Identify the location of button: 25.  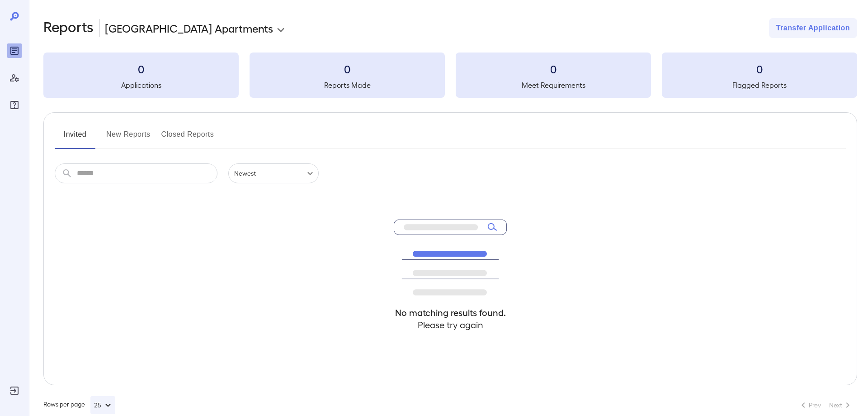
(103, 405).